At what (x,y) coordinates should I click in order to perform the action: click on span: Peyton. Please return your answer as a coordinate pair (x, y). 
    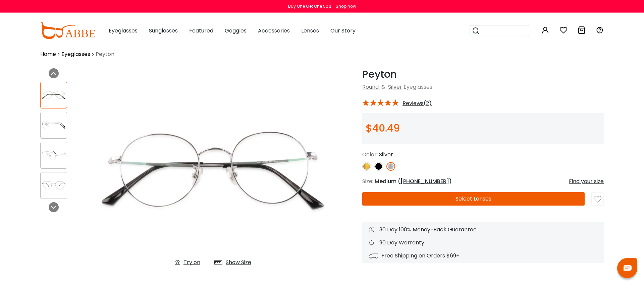
    Looking at the image, I should click on (105, 55).